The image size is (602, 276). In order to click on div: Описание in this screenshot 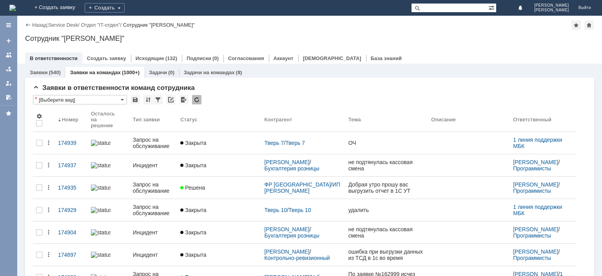, I will do `click(444, 119)`.